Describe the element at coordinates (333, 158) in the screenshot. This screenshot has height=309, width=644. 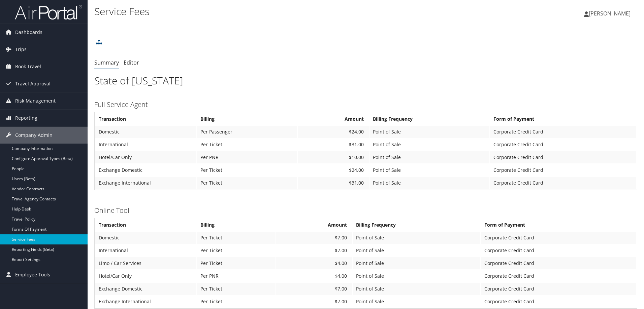
I see `td: $10.00` at that location.